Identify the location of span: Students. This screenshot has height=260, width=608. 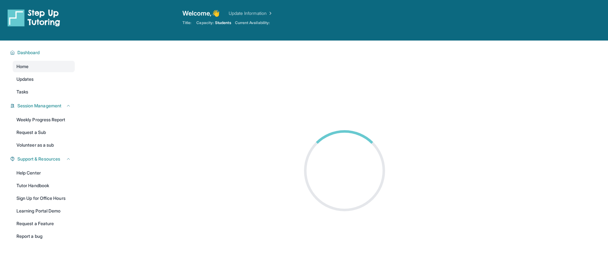
(223, 23).